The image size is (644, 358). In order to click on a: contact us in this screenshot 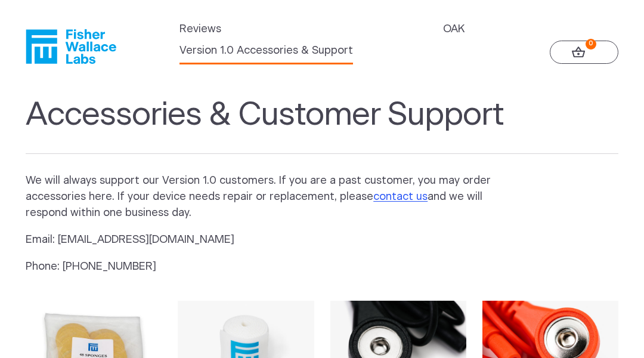, I will do `click(400, 197)`.